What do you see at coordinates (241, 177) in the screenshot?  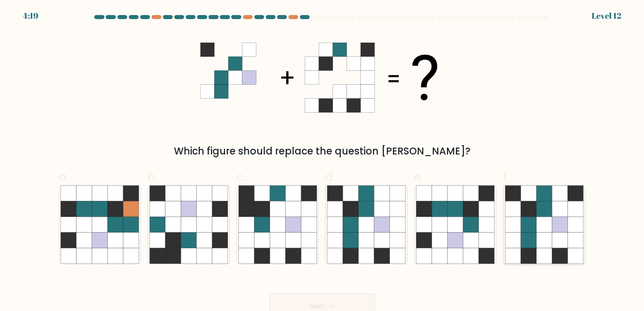 I see `span: c.` at bounding box center [241, 177].